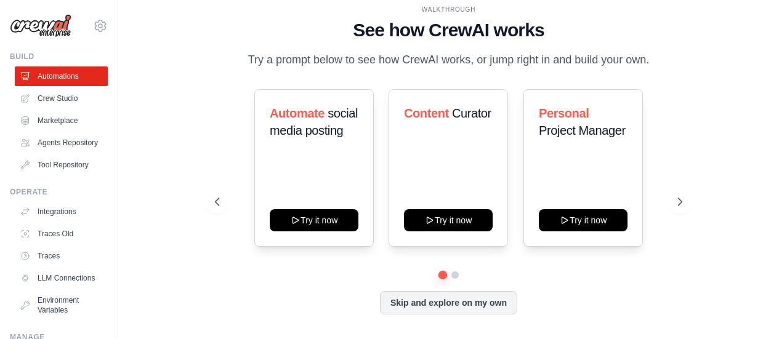 The width and height of the screenshot is (779, 339). Describe the element at coordinates (61, 256) in the screenshot. I see `a: Traces` at that location.